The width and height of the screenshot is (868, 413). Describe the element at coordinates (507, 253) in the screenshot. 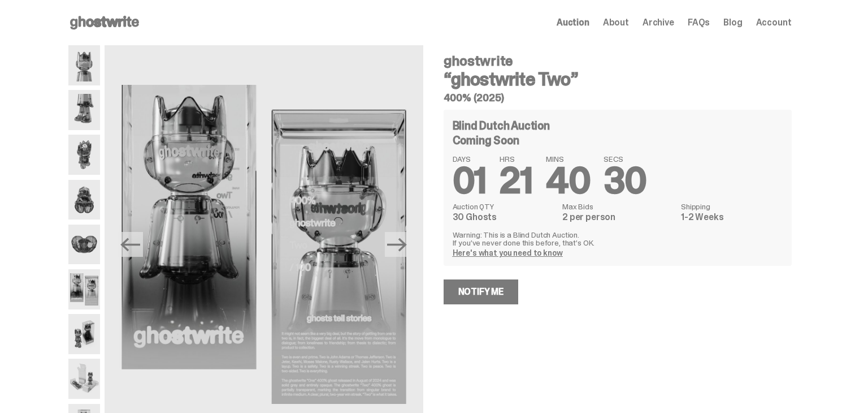

I see `a: Here's what you need to know` at that location.